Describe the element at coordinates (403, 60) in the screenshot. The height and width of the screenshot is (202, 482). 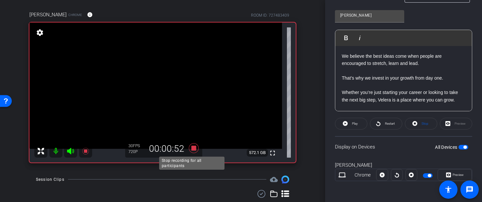
I see `p: We believe the best ideas come when people are encouraged to stretch, learn and lead.` at that location.